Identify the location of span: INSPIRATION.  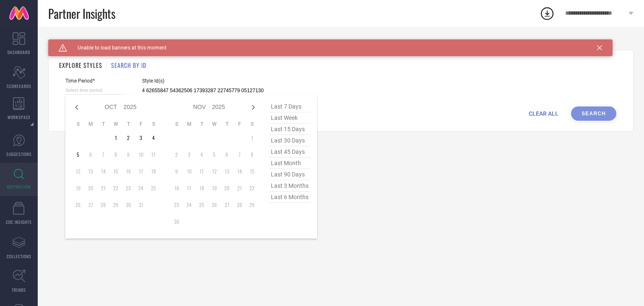
(19, 187).